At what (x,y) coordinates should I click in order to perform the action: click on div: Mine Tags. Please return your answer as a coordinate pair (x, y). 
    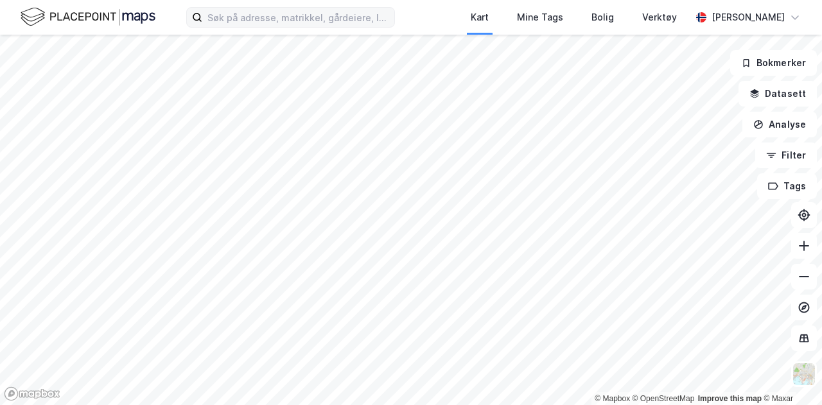
    Looking at the image, I should click on (540, 17).